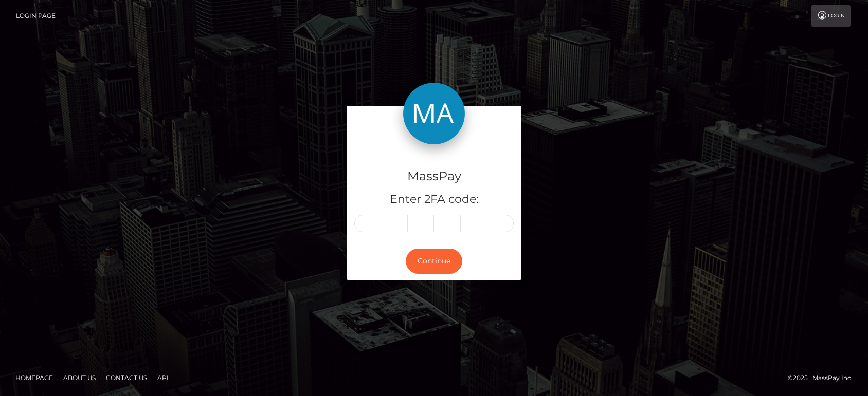  I want to click on h5: Enter 2FA code:, so click(434, 199).